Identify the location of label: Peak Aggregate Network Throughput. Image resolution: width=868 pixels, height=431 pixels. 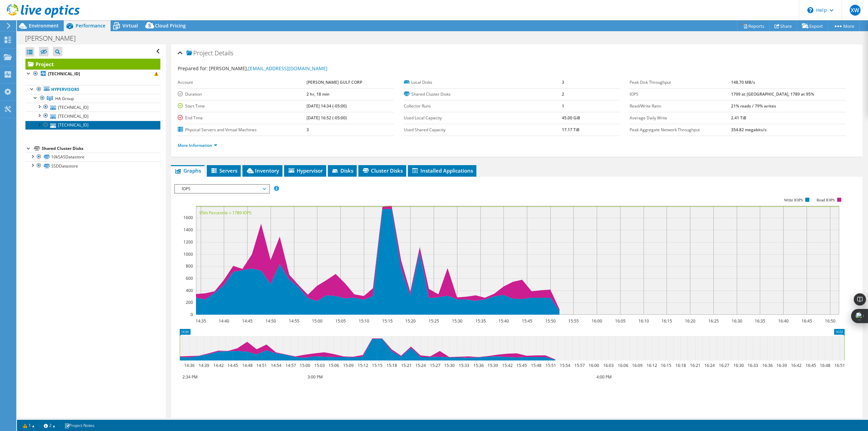
(681, 130).